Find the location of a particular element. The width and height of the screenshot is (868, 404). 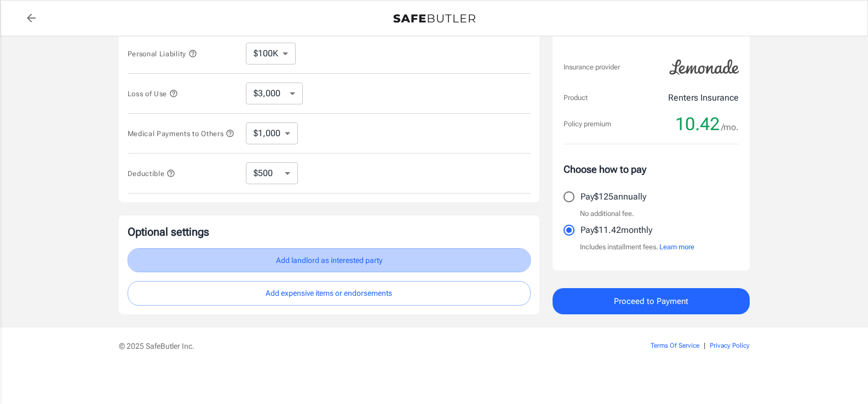

p: Optional settings is located at coordinates (329, 232).